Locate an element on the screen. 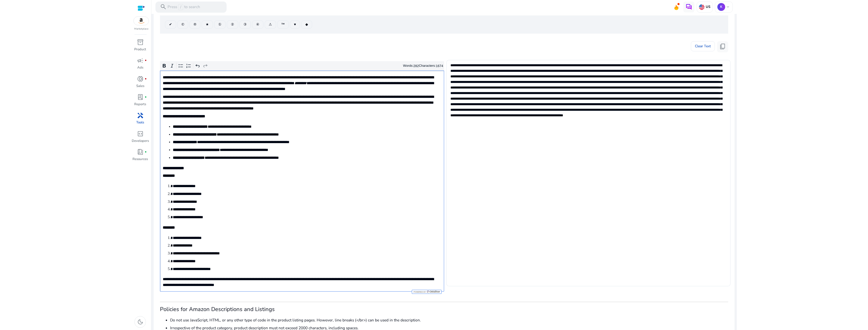 The image size is (868, 330). p: Product is located at coordinates (140, 49).